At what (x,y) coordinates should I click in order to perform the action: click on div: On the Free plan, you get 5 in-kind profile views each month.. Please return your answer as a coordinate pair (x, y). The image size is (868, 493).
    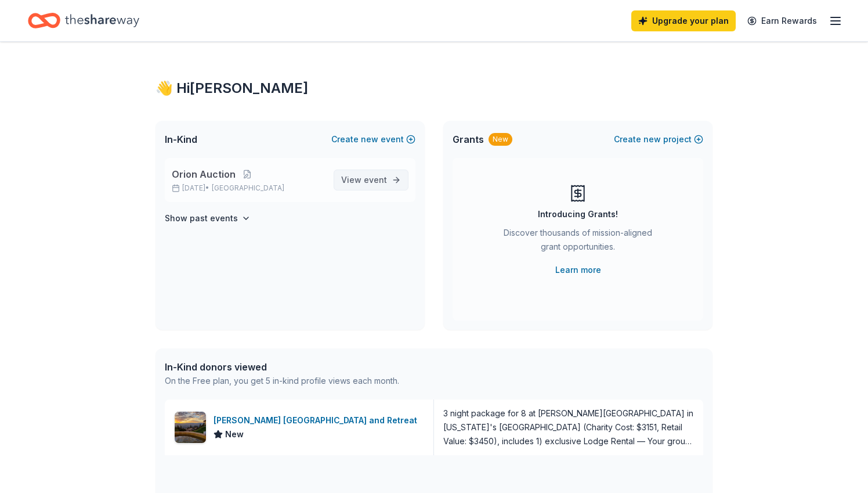
    Looking at the image, I should click on (282, 381).